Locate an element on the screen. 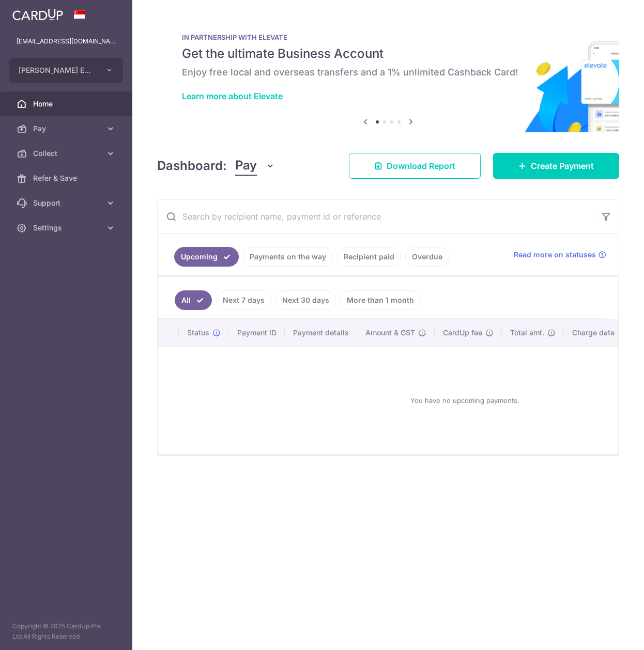  p: IN PARTNERSHIP WITH ELEVATE is located at coordinates (388, 37).